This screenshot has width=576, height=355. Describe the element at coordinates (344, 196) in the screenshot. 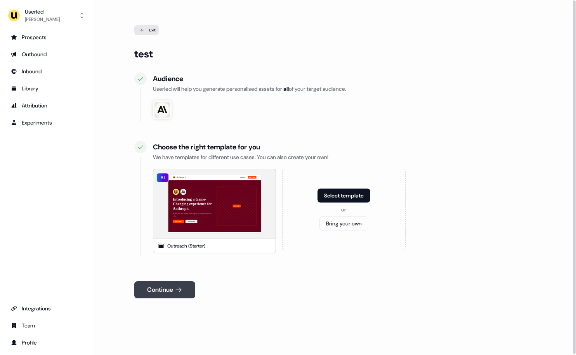

I see `button: Select template` at that location.